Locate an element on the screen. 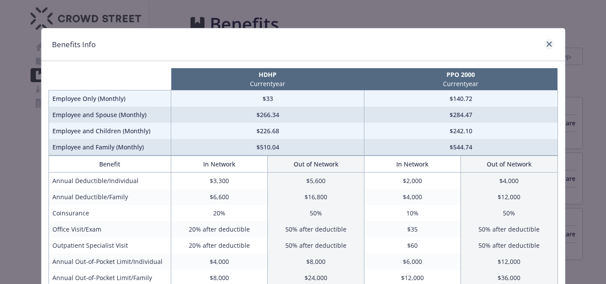  td: Employee and Spouse (Monthly) is located at coordinates (110, 114).